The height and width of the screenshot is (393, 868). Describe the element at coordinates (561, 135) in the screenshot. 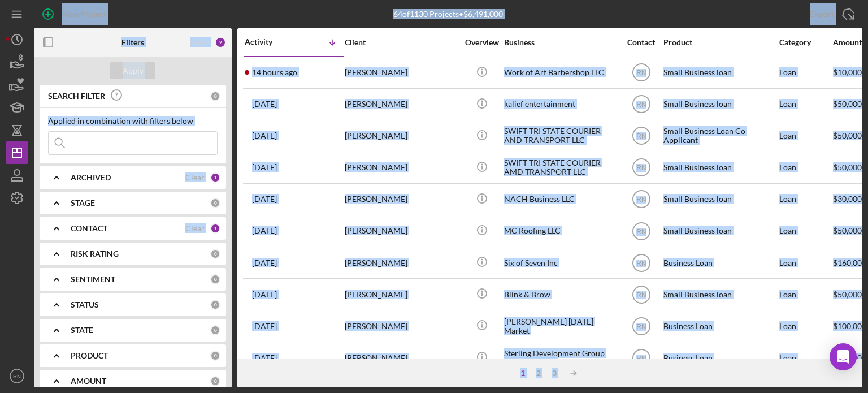

I see `div: SWIFT TRI STATE COURIER AND TRANSPORT LLC` at that location.